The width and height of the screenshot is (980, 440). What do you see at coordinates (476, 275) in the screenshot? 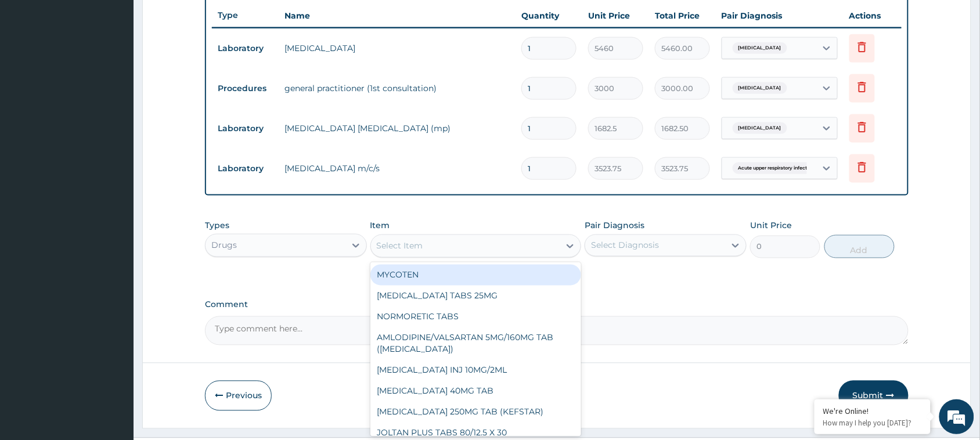
I see `div: MYCOTEN` at bounding box center [476, 275].